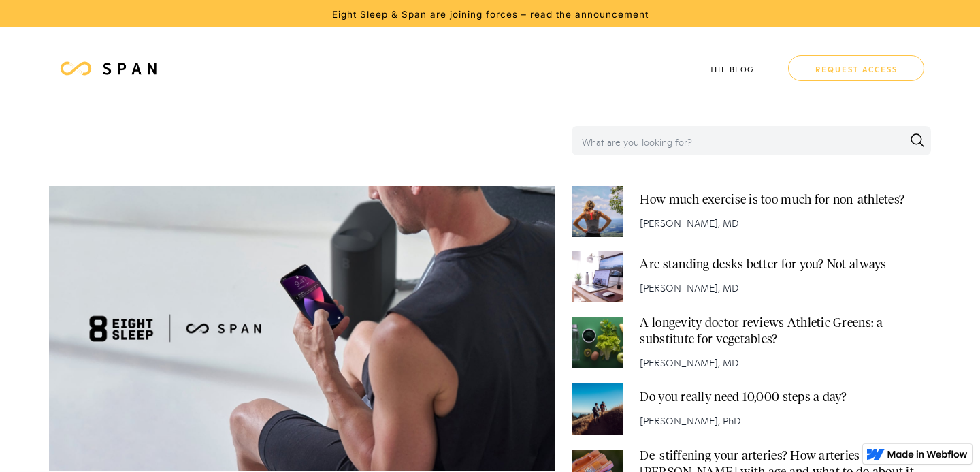 The width and height of the screenshot is (980, 472). I want to click on h4: How much exercise is too much for non-athletes?, so click(772, 200).